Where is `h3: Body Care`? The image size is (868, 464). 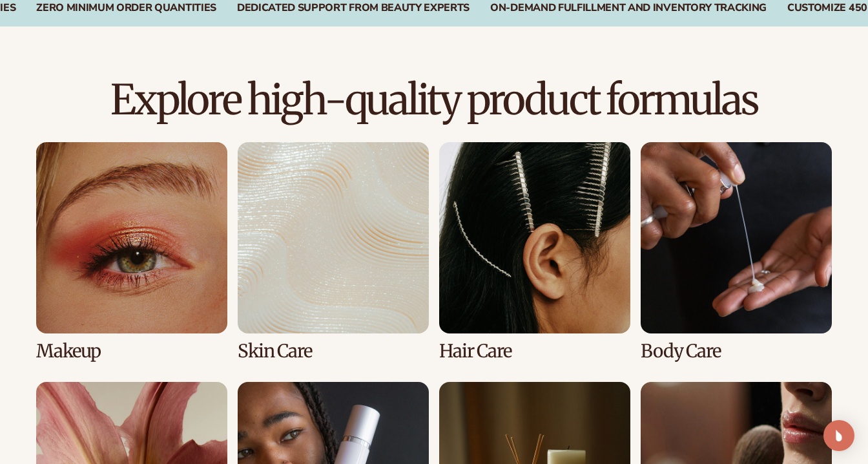
h3: Body Care is located at coordinates (736, 351).